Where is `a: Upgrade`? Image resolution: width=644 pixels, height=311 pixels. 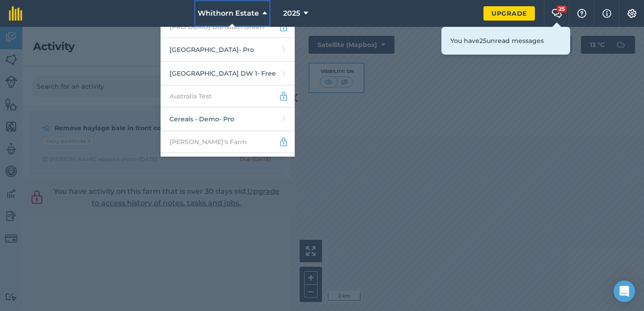
a: Upgrade is located at coordinates (509, 13).